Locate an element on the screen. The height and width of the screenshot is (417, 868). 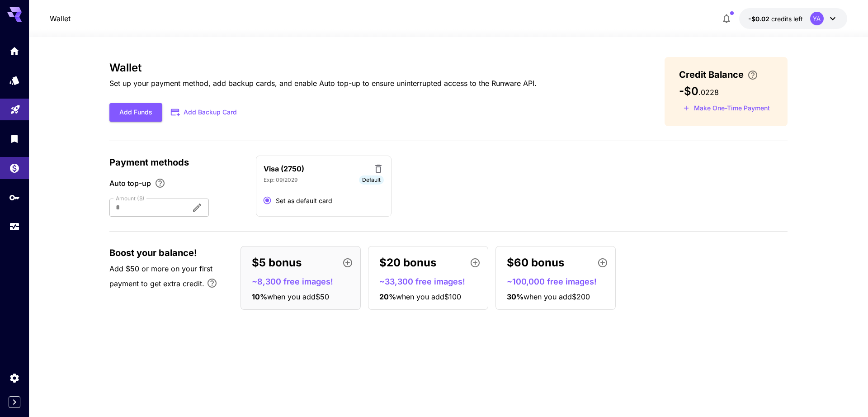
div: Models is located at coordinates (14, 80).